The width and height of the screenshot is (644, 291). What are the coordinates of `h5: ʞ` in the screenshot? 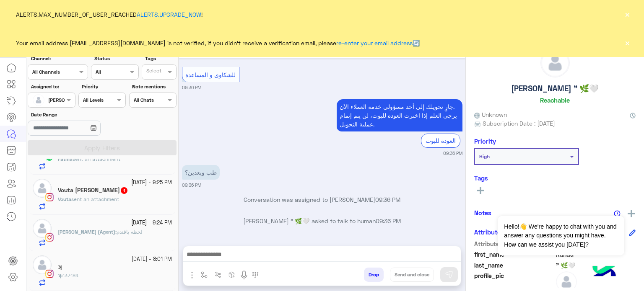 It's located at (60, 267).